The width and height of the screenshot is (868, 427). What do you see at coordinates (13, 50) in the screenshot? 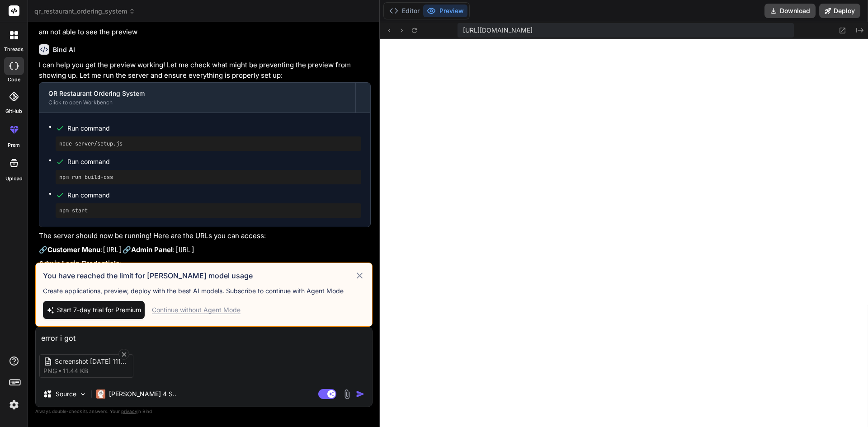
I see `label: threads` at bounding box center [13, 50].